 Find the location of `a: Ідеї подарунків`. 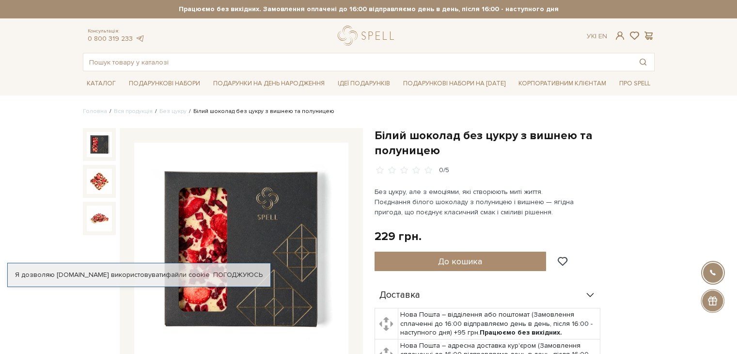

a: Ідеї подарунків is located at coordinates (364, 83).